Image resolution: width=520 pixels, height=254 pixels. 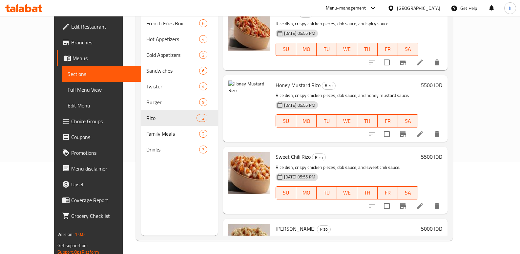 I want to click on h6: 5000 IQD, so click(x=431, y=228).